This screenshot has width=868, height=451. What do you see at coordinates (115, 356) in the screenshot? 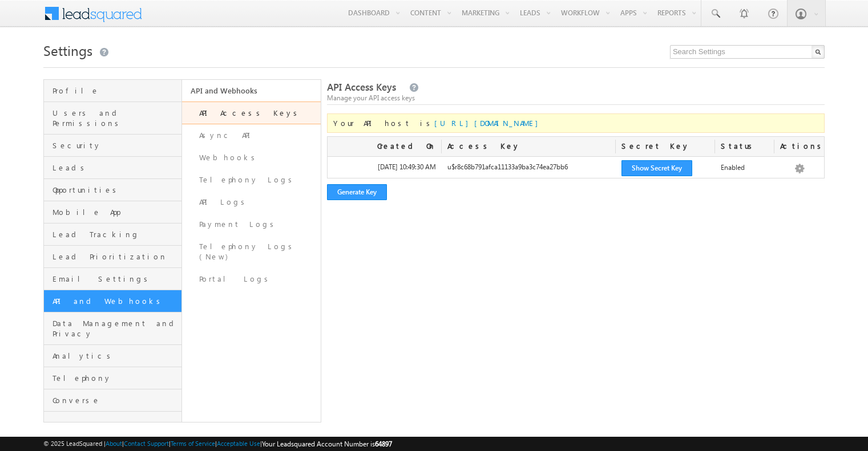
I see `span: Analytics` at bounding box center [115, 356].